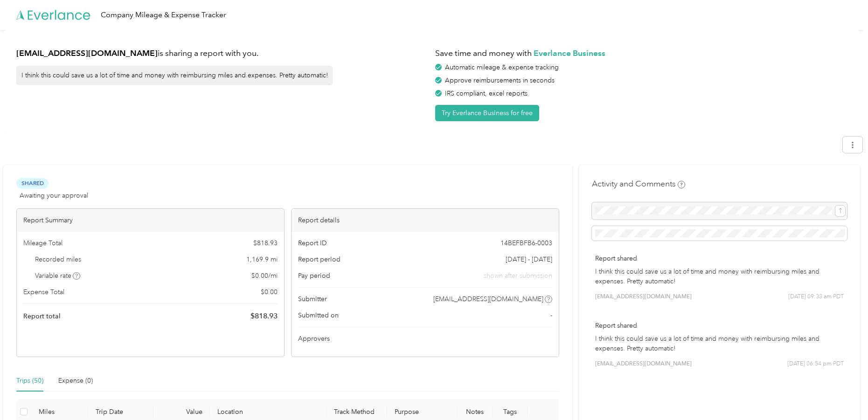 Image resolution: width=868 pixels, height=420 pixels. I want to click on span: Submitted on, so click(318, 316).